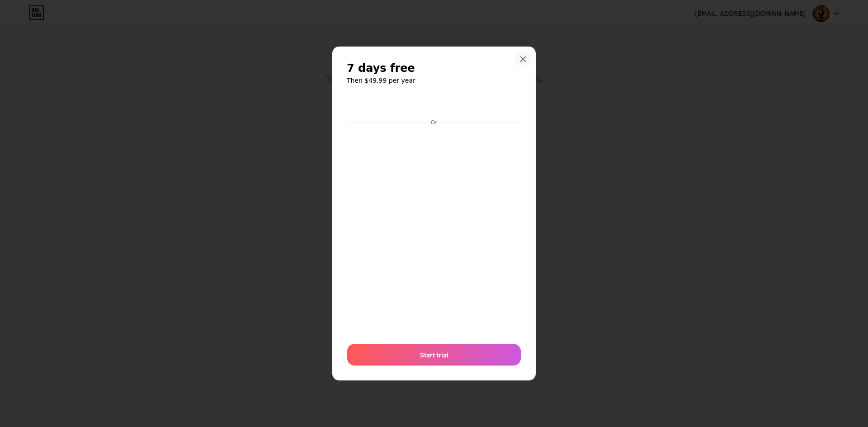 The image size is (868, 427). What do you see at coordinates (434, 123) in the screenshot?
I see `div: Or` at bounding box center [434, 123].